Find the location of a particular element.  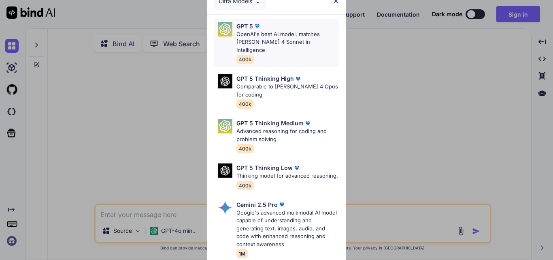

p: GPT 5 Thinking Low is located at coordinates (264, 167).